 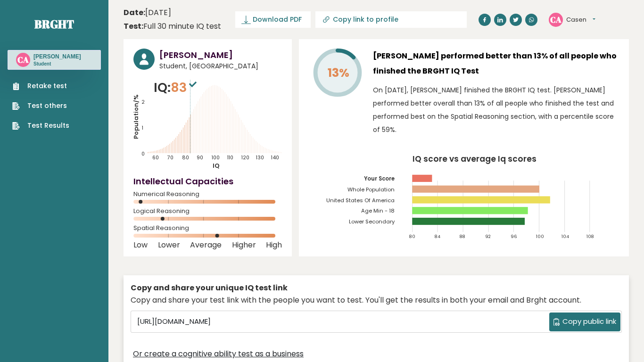 I want to click on tspan: 92, so click(x=488, y=236).